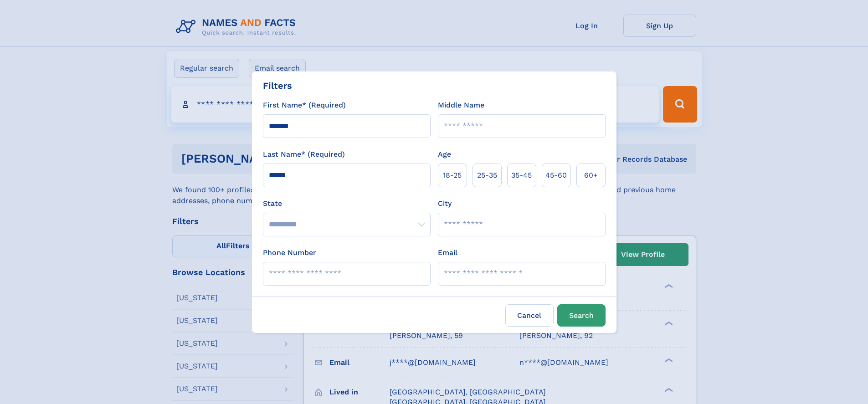  Describe the element at coordinates (347, 203) in the screenshot. I see `label: State` at that location.